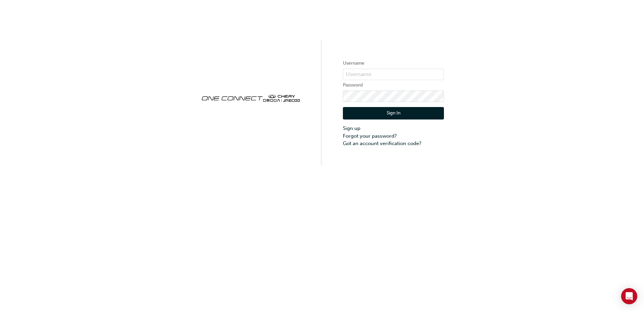 Image resolution: width=644 pixels, height=311 pixels. I want to click on img: oneconnect, so click(250, 98).